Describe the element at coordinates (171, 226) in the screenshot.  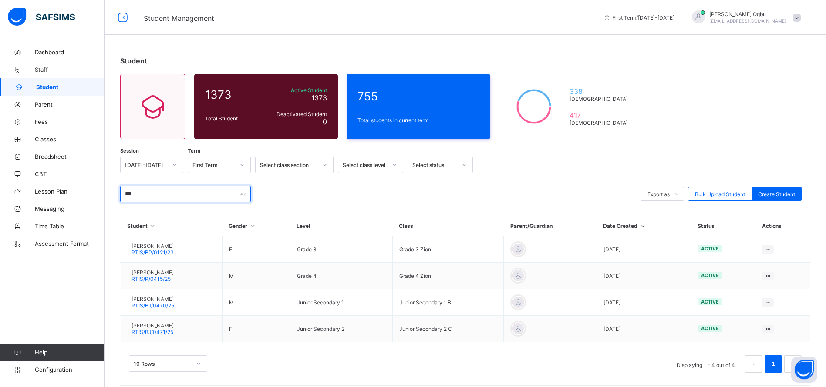
I see `th: Student` at that location.